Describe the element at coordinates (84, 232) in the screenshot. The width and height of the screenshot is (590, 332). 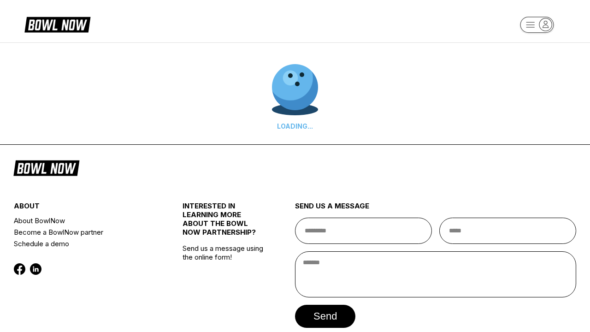
I see `a: Become a BowlNow partner` at that location.